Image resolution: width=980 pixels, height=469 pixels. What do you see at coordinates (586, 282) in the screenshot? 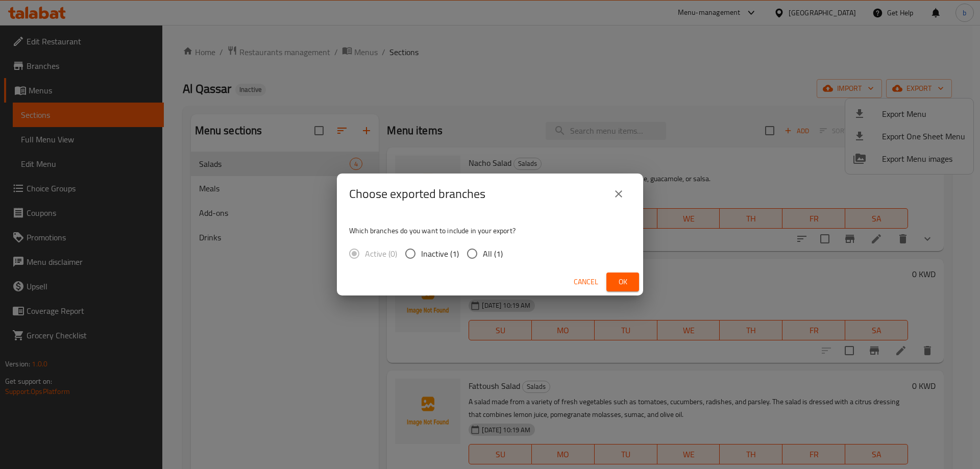
I see `button: Cancel` at bounding box center [586, 282].